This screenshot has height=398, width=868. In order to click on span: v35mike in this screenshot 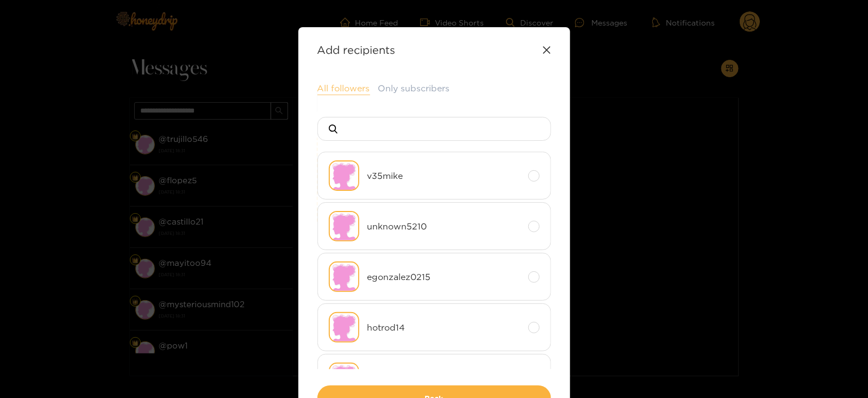, I will do `click(443, 175)`.